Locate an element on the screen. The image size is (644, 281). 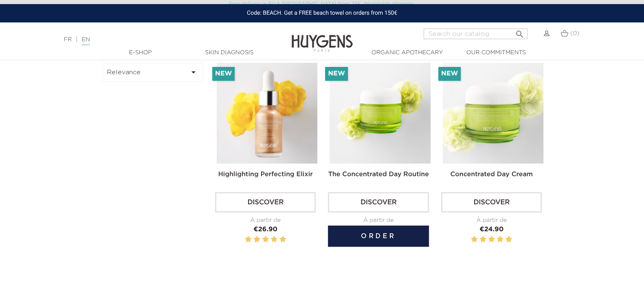
img: Huygens is located at coordinates (322, 37).